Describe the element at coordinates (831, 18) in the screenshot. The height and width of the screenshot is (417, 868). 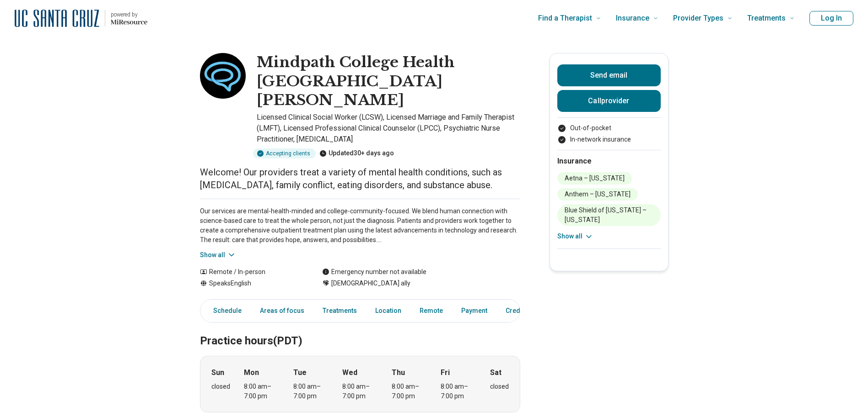
I see `button: Log In` at that location.